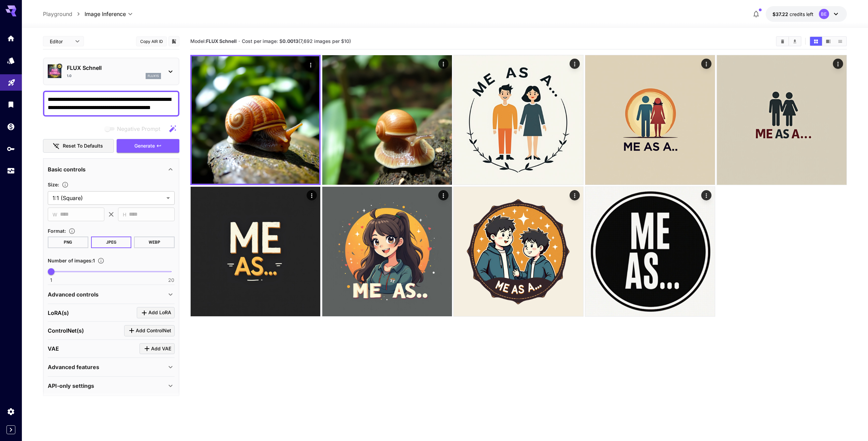 The image size is (868, 441). Describe the element at coordinates (111, 295) in the screenshot. I see `div: Advanced controls` at that location.